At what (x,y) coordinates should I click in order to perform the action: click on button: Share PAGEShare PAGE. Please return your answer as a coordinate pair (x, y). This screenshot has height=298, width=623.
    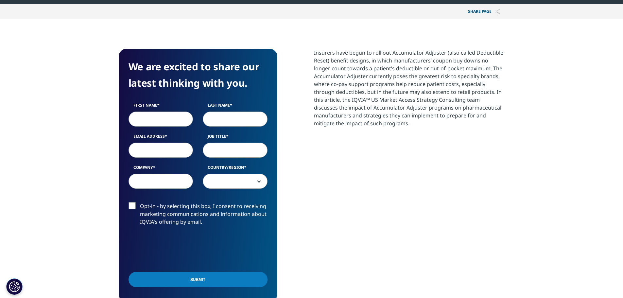
    Looking at the image, I should click on (483, 11).